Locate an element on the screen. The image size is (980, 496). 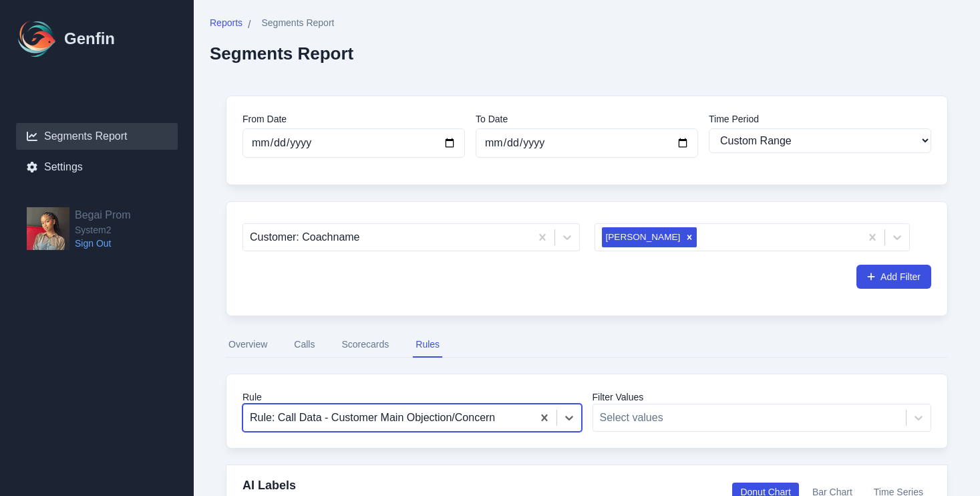
button: Rules is located at coordinates (428, 345).